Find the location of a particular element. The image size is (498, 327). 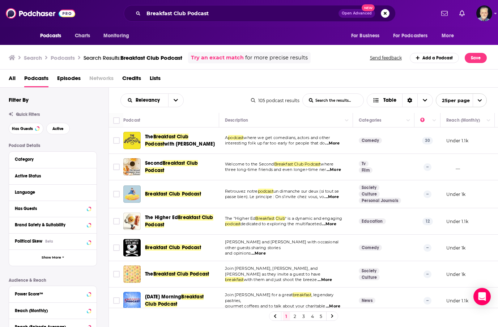

button: Show profile menu is located at coordinates (485, 13).